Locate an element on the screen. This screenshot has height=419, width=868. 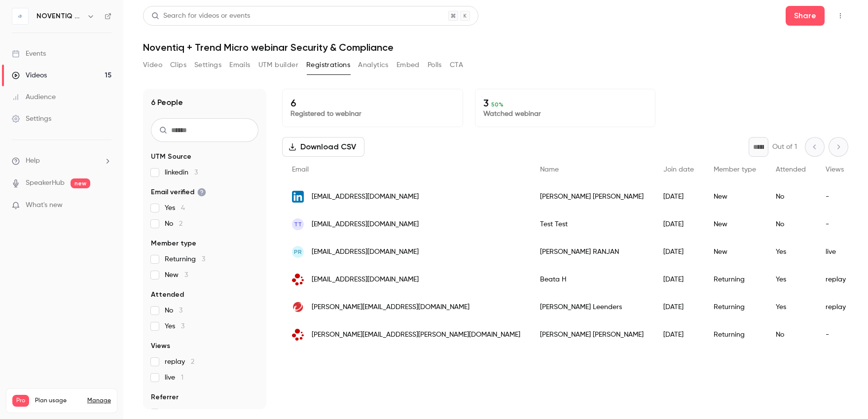
div: Search for videos or events is located at coordinates (201, 16).